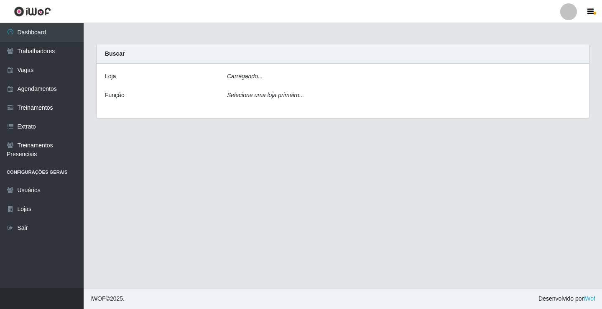  I want to click on a: iWof, so click(590, 298).